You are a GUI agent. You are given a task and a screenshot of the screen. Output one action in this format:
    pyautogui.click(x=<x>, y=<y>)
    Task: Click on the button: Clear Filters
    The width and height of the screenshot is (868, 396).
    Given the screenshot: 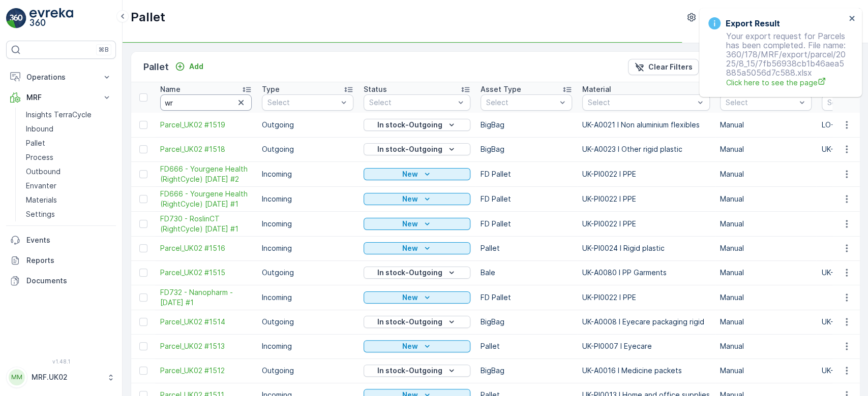 What is the action you would take?
    pyautogui.click(x=663, y=67)
    